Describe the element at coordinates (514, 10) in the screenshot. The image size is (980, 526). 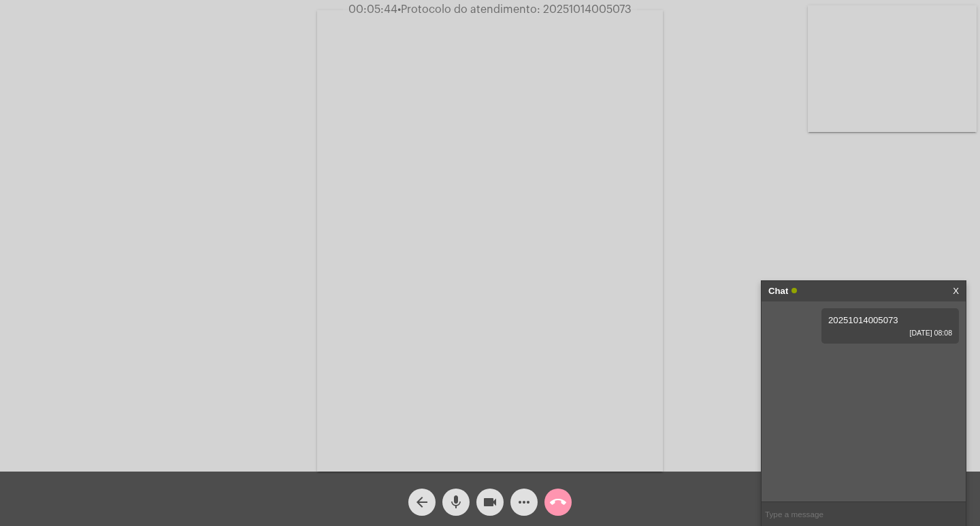
I see `span: Protocolo do atendimento: 20251014005073` at that location.